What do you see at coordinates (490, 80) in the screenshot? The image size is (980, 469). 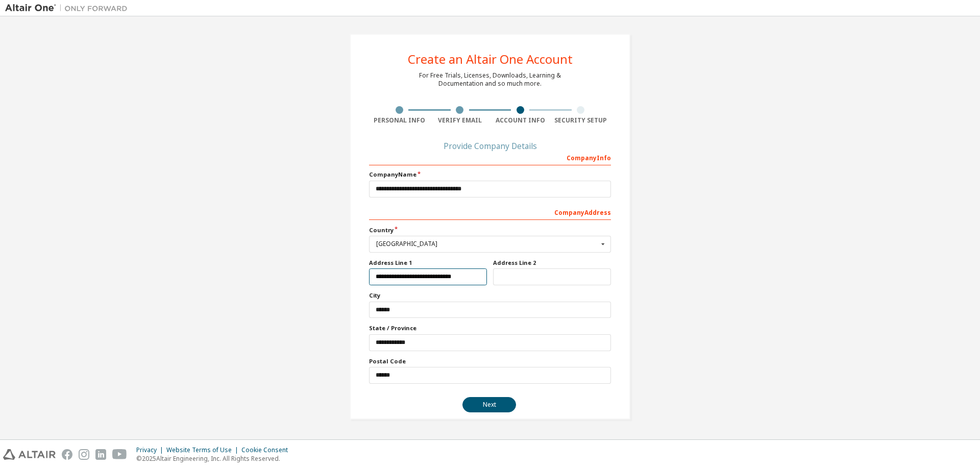 I see `div: For Free Trials, Licenses, Downloads, Learning & Documentation and so much more.` at bounding box center [490, 80].